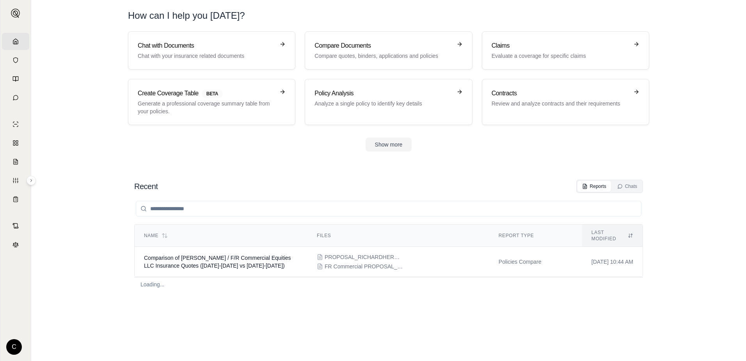 This screenshot has height=361, width=746. I want to click on h3: Policy Analysis, so click(383, 93).